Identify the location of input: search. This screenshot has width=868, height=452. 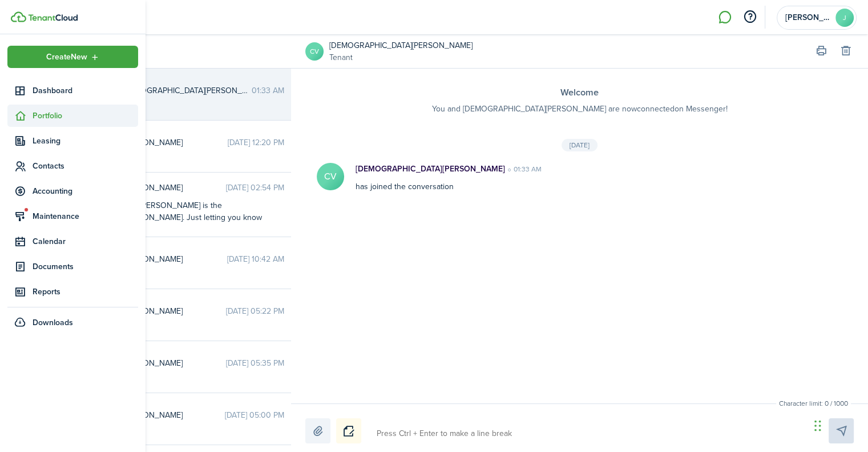
(183, 51).